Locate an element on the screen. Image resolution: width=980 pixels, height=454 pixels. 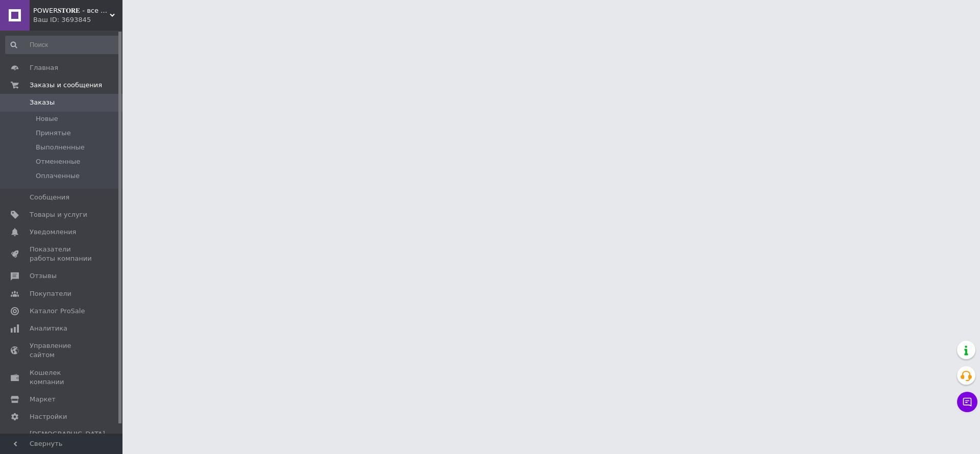
span: Кошелек компании is located at coordinates (62, 377).